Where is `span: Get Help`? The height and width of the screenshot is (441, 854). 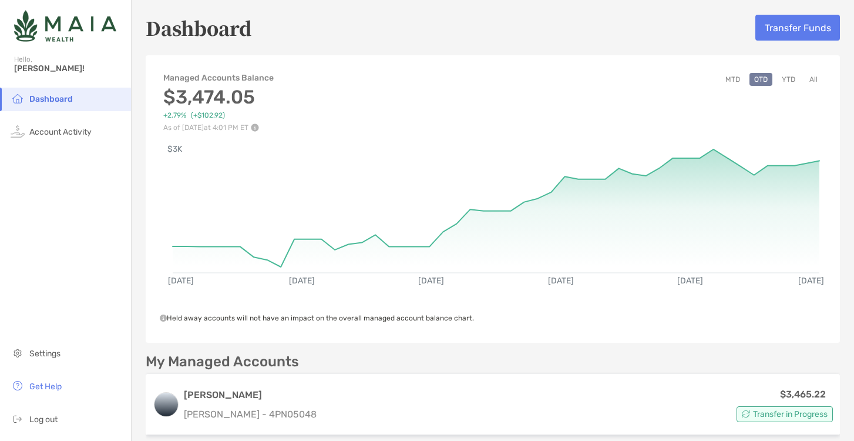 span: Get Help is located at coordinates (45, 386).